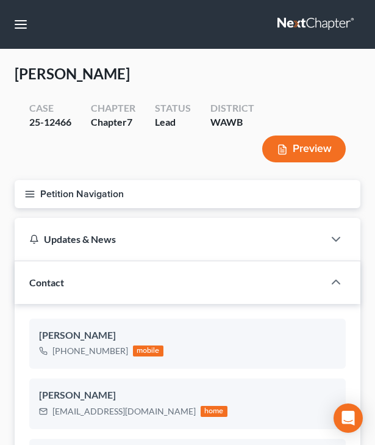  Describe the element at coordinates (169, 238) in the screenshot. I see `div: Updates & News` at that location.